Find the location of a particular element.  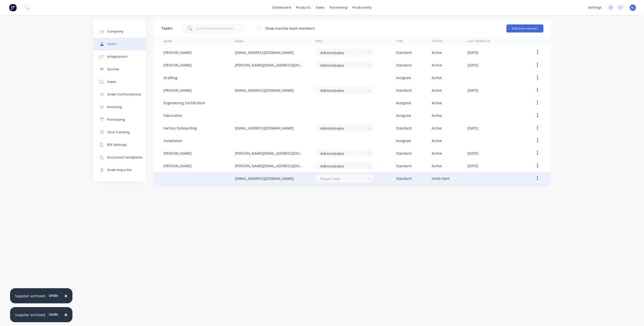

div: Type is located at coordinates (399, 41).